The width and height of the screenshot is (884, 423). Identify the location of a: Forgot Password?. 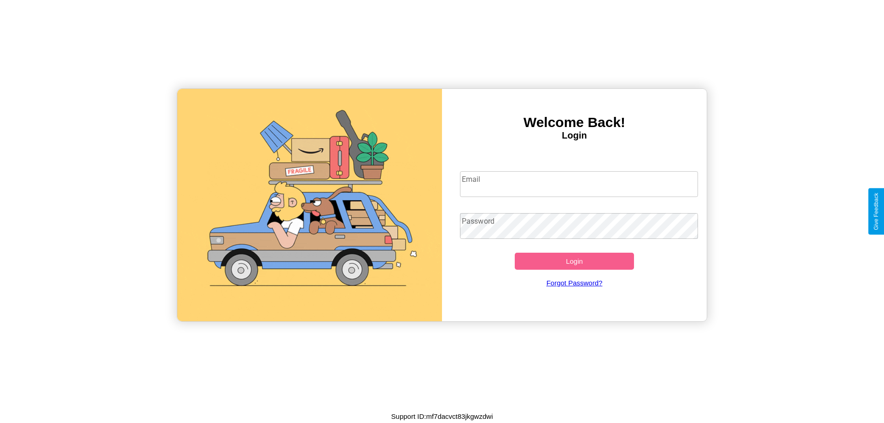
(574, 283).